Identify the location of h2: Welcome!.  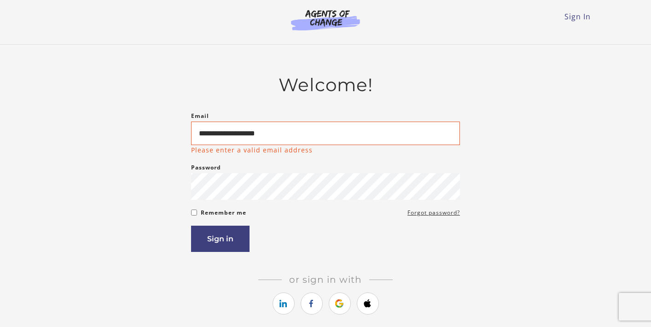
(326, 85).